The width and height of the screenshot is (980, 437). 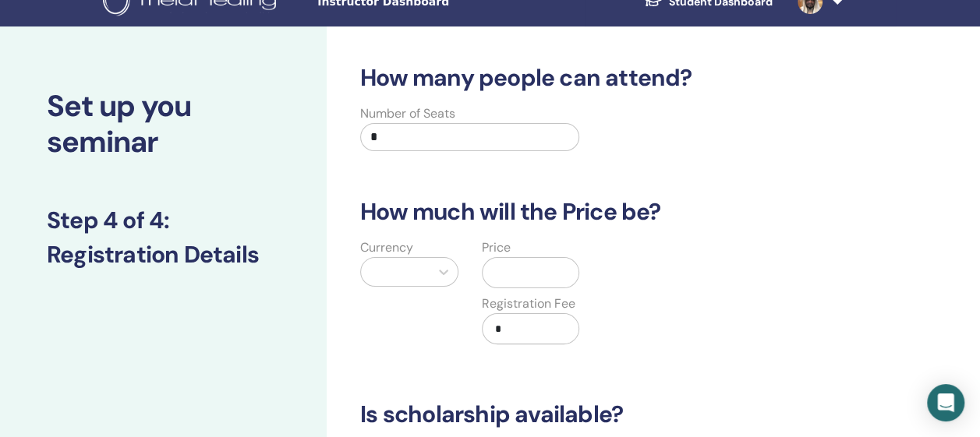 I want to click on label: Currency, so click(x=386, y=248).